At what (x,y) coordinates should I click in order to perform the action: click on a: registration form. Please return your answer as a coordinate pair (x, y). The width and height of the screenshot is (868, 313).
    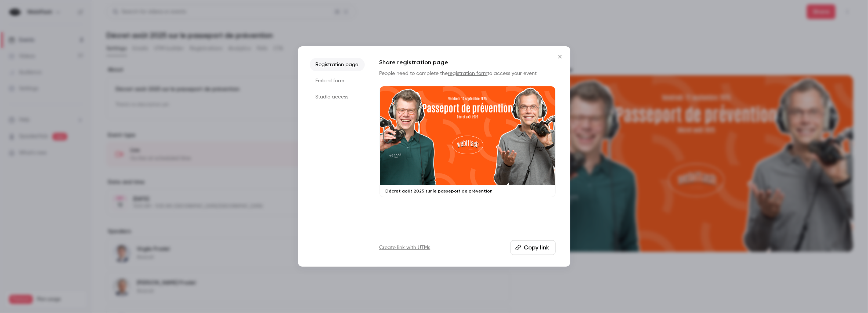
    Looking at the image, I should click on (468, 74).